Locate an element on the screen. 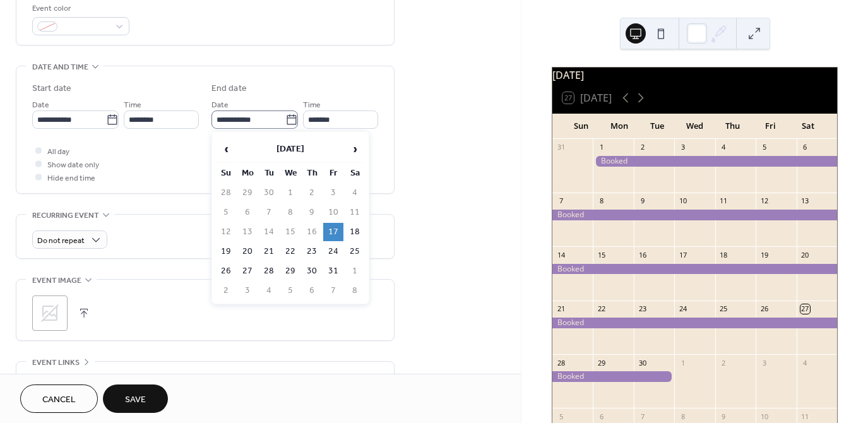 The image size is (868, 423). td: 12 is located at coordinates (226, 232).